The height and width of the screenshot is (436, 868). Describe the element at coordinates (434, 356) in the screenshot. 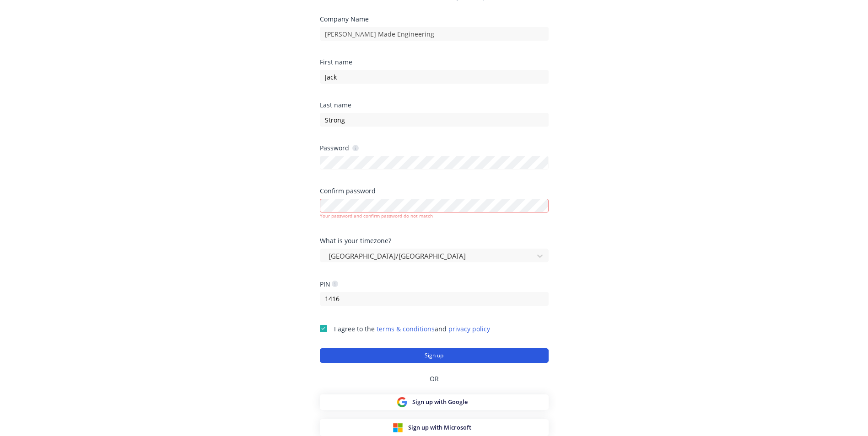

I see `button: Sign up` at that location.